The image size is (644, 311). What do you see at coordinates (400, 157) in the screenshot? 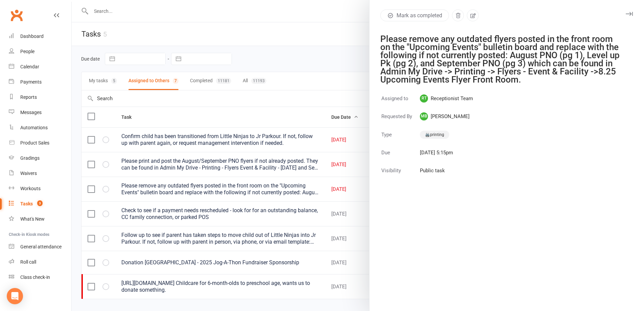
I see `td: Due` at bounding box center [400, 157].